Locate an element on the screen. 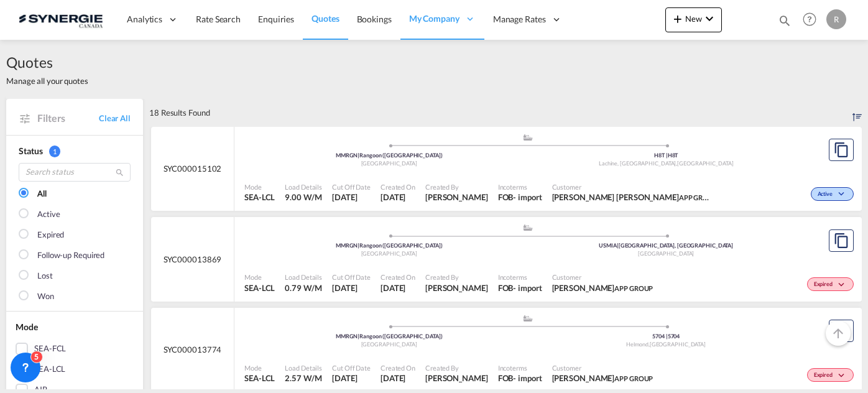  div: Follow-up Required is located at coordinates (71, 256).